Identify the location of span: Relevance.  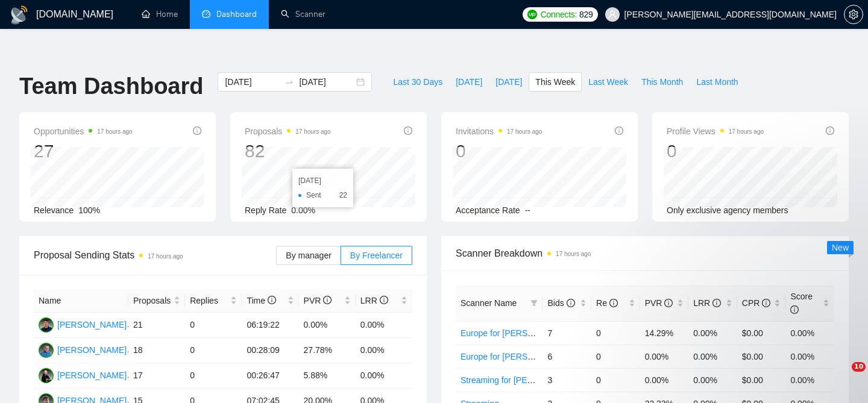
(53, 210).